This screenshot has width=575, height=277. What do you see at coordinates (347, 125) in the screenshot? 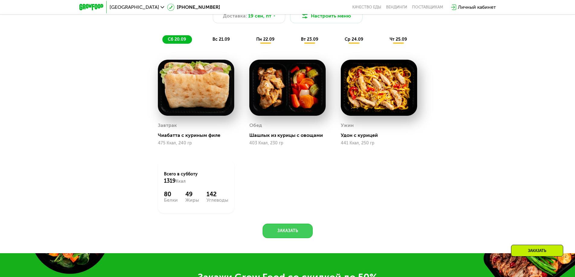
I see `div: Ужин` at bounding box center [347, 125].